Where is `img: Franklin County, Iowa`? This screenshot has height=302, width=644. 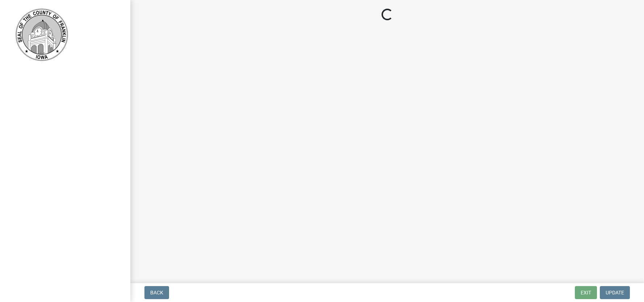 img: Franklin County, Iowa is located at coordinates (41, 35).